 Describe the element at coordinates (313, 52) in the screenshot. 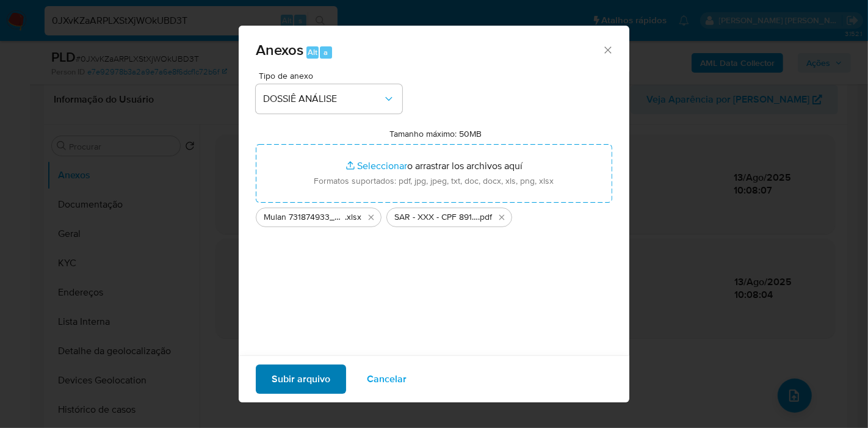

I see `span: Alt` at that location.